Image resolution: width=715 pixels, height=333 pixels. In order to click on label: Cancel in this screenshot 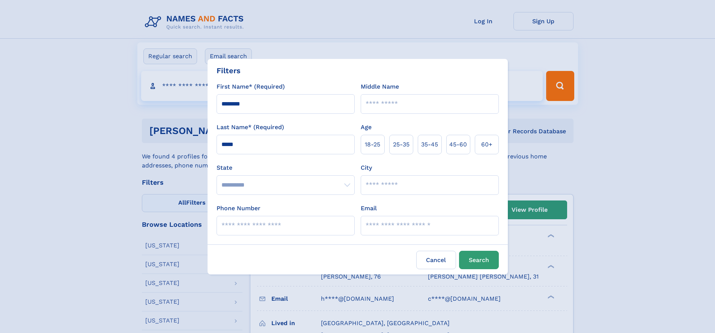, I will do `click(436, 260)`.